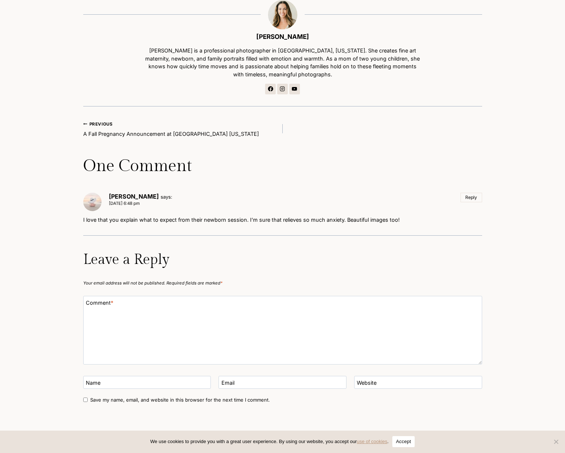 Image resolution: width=565 pixels, height=453 pixels. Describe the element at coordinates (98, 124) in the screenshot. I see `small: Previous` at that location.